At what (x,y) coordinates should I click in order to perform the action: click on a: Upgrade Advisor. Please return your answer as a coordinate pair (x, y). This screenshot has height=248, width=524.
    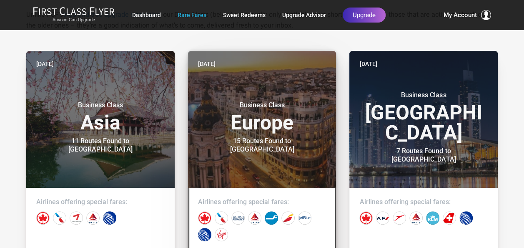
    Looking at the image, I should click on (304, 15).